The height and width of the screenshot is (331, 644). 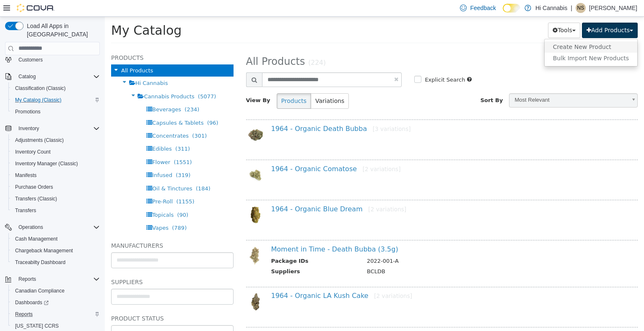 I want to click on th: Package IDs, so click(x=211, y=245).